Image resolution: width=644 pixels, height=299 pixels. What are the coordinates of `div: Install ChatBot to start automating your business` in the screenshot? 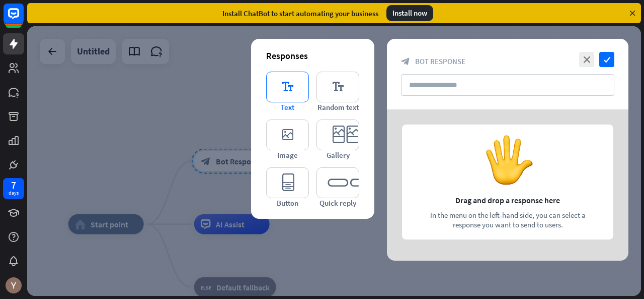 It's located at (301, 13).